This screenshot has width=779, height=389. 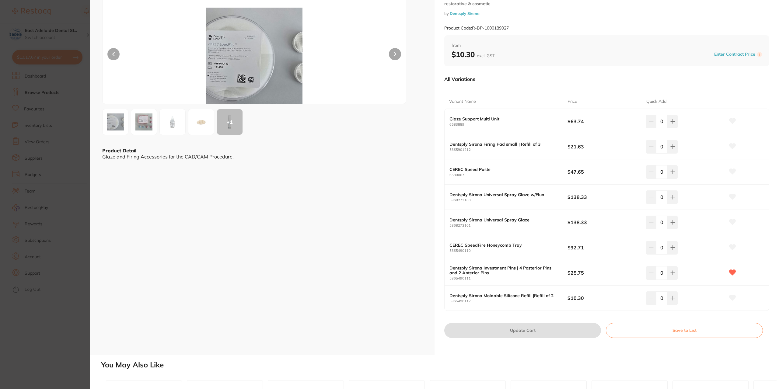 What do you see at coordinates (173, 122) in the screenshot?
I see `img: MTEyLmpwZw` at bounding box center [173, 122].